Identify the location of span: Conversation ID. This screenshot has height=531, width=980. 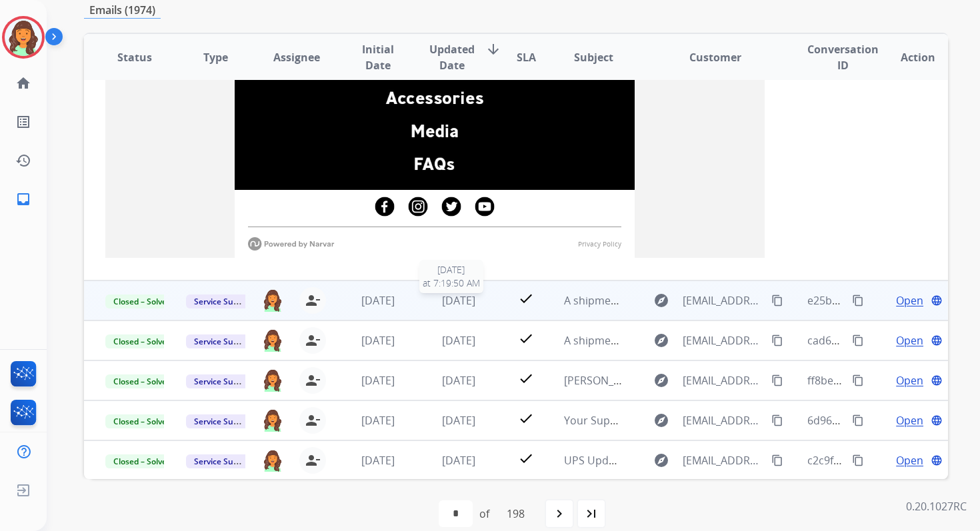
(842, 57).